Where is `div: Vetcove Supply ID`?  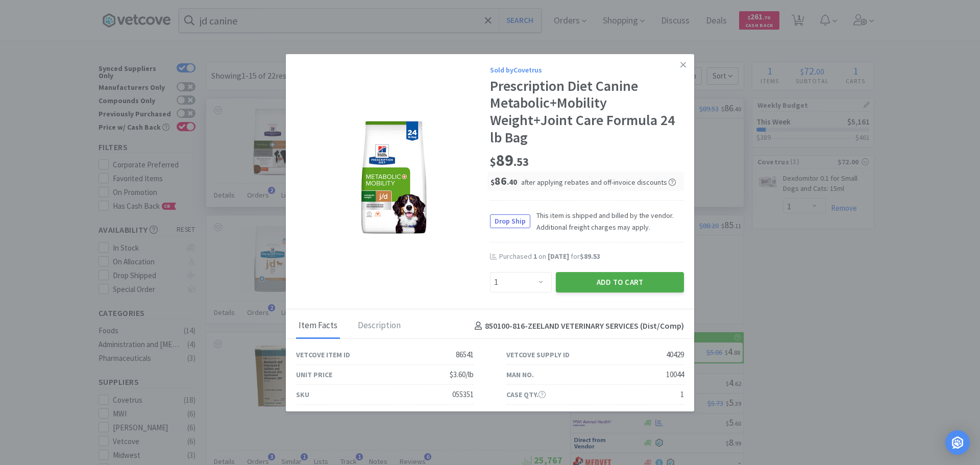
div: Vetcove Supply ID is located at coordinates (538, 355).